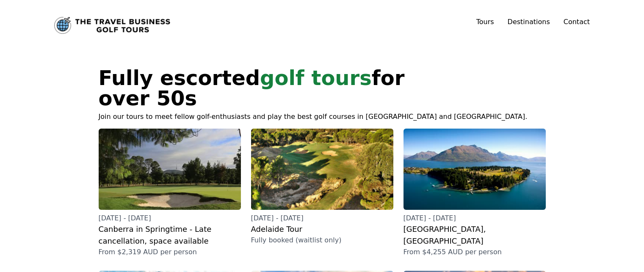 The width and height of the screenshot is (644, 272). What do you see at coordinates (112, 25) in the screenshot?
I see `img: The Travel Business Golf Tours logo` at bounding box center [112, 25].